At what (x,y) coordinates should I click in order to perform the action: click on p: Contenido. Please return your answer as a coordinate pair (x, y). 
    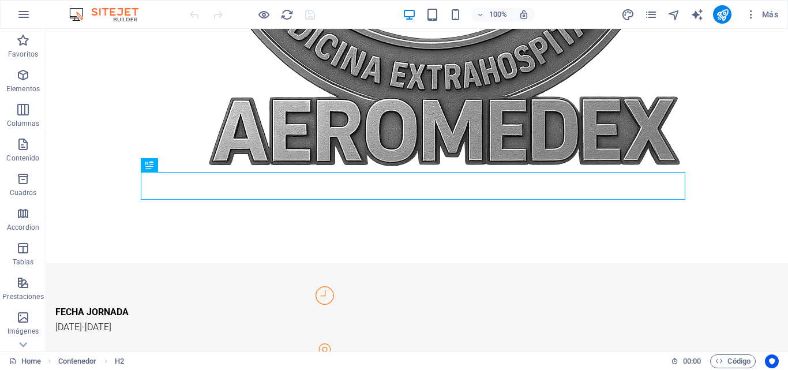
    Looking at the image, I should click on (23, 158).